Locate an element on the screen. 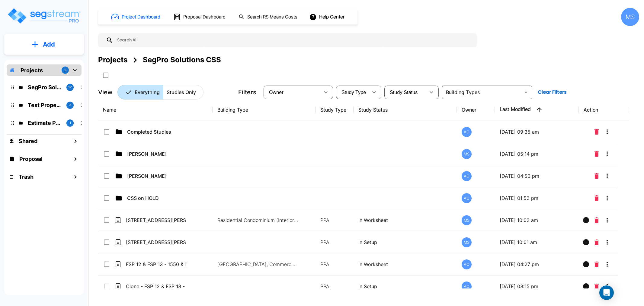 The image size is (644, 306). p: Add is located at coordinates (49, 44).